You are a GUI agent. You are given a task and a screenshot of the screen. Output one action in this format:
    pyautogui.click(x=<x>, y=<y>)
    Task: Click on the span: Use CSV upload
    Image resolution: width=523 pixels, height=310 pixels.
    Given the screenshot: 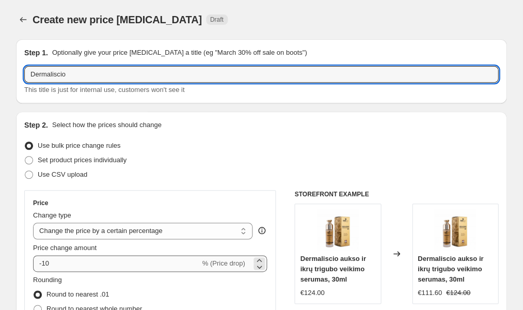 What is the action you would take?
    pyautogui.click(x=62, y=174)
    